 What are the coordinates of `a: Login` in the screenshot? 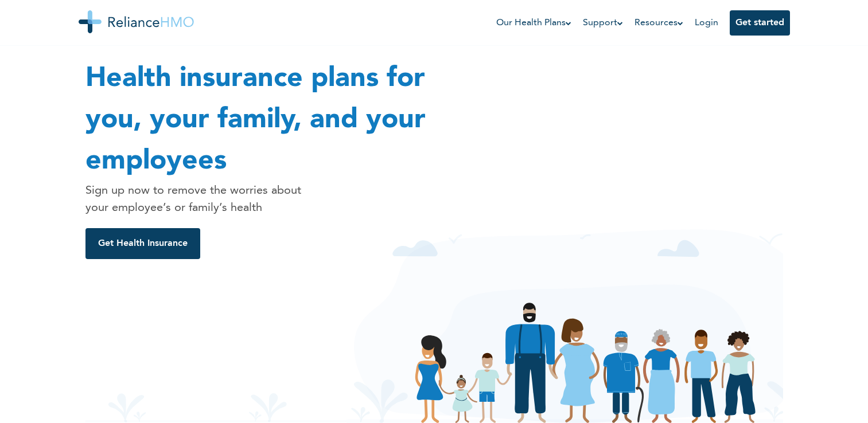 It's located at (706, 23).